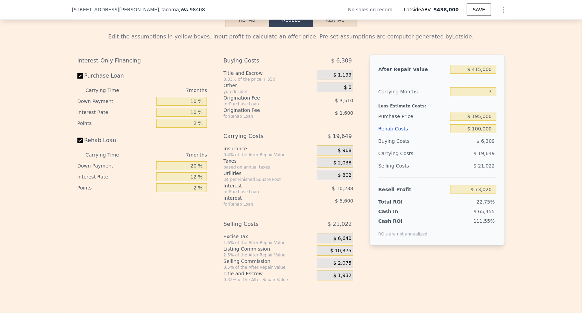 This screenshot has width=582, height=323. What do you see at coordinates (437, 104) in the screenshot?
I see `div: Less Estimate Costs:` at bounding box center [437, 104].